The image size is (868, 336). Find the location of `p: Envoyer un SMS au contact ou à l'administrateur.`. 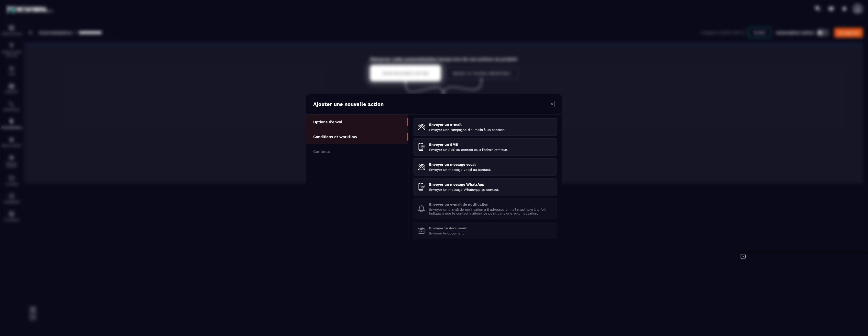

p: Envoyer un SMS au contact ou à l'administrateur. is located at coordinates (491, 150).